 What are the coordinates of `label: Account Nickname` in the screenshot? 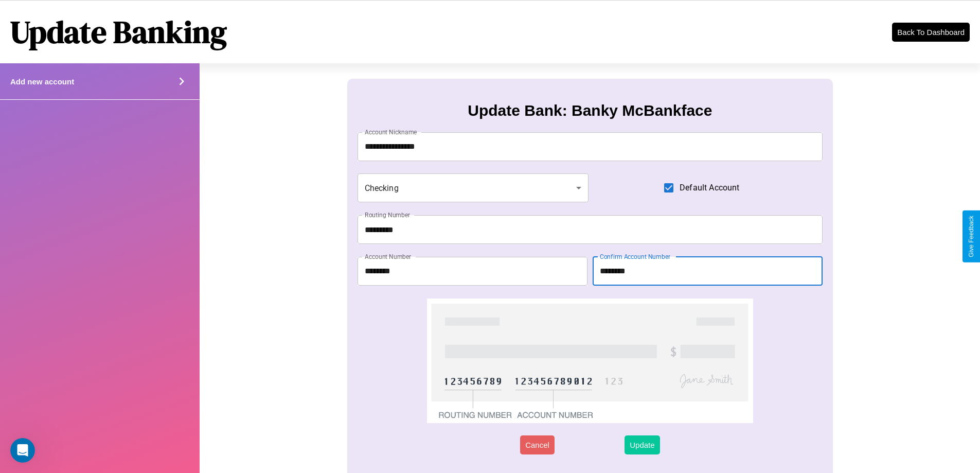 It's located at (391, 132).